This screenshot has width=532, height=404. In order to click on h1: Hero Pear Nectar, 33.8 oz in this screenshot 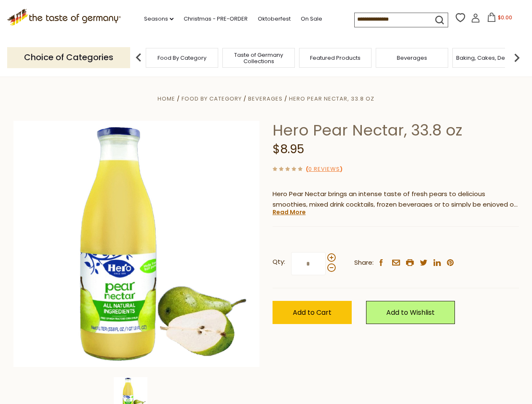, I will do `click(396, 130)`.